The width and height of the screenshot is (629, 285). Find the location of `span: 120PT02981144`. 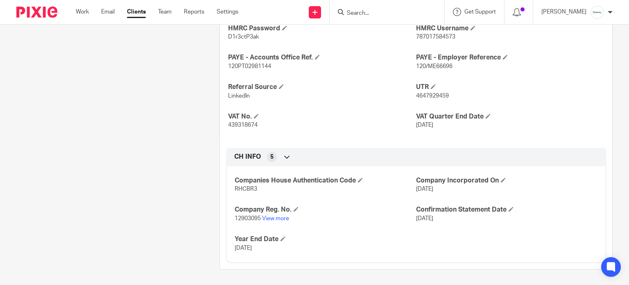

span: 120PT02981144 is located at coordinates (249, 66).